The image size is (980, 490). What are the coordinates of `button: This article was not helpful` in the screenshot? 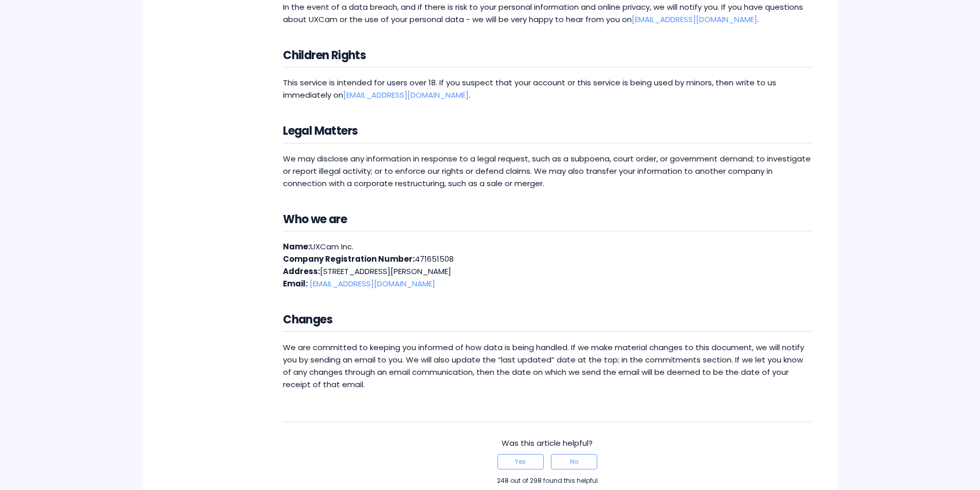 It's located at (574, 462).